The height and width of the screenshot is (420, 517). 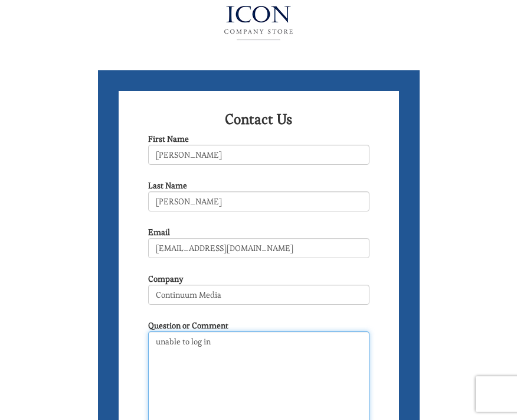 I want to click on label: First Name, so click(x=168, y=139).